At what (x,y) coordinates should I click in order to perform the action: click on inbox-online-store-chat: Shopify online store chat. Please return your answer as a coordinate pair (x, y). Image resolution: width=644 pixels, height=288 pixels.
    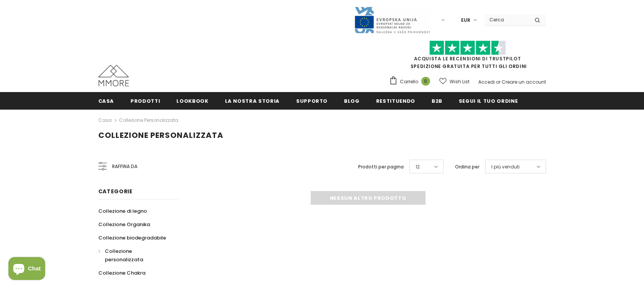
    Looking at the image, I should click on (27, 269).